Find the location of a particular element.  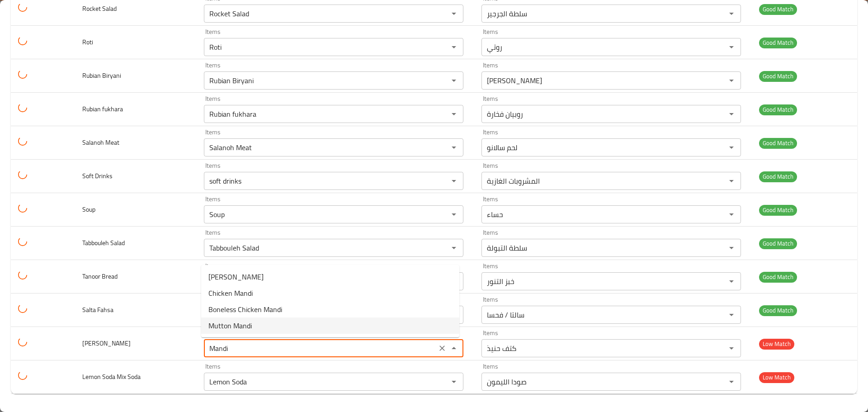

span: Tabbouleh Salad is located at coordinates (103, 243).